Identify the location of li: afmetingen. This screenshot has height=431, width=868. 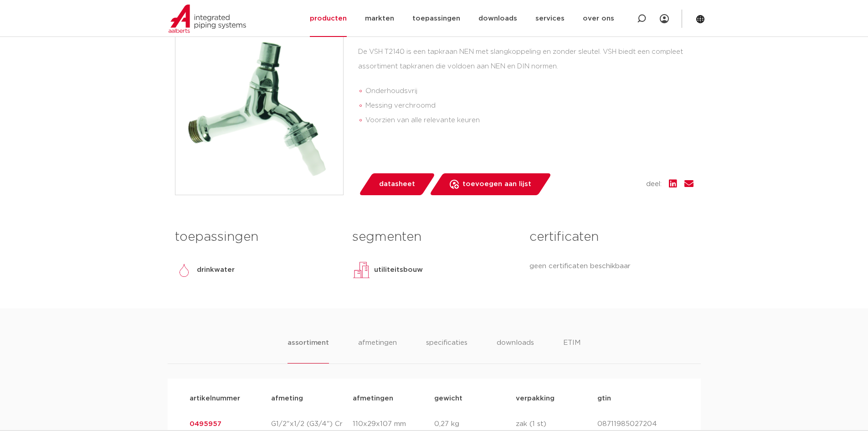
(377, 350).